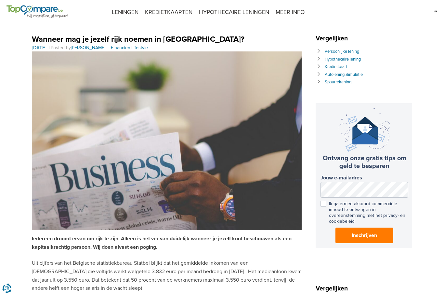 The height and width of the screenshot is (295, 444). What do you see at coordinates (364, 235) in the screenshot?
I see `span: Inschrijven` at bounding box center [364, 235].